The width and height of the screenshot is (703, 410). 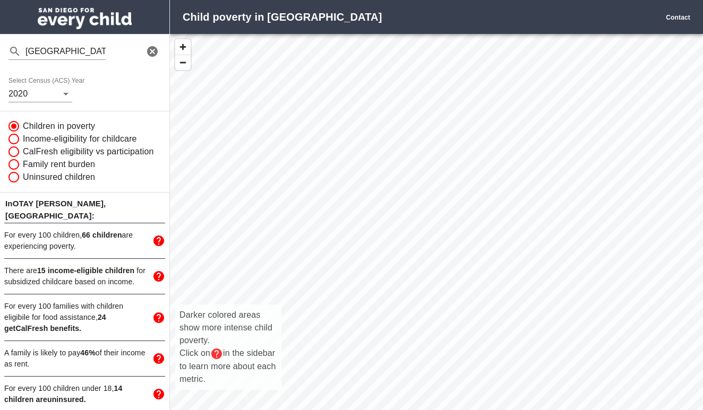 What do you see at coordinates (64, 317) in the screenshot?
I see `span: For every 100 families with children eligibile for food assistance,` at bounding box center [64, 317].